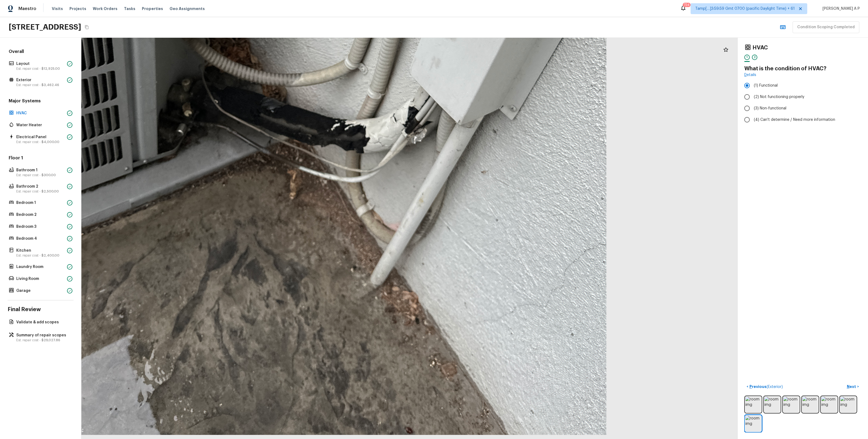  Describe the element at coordinates (40, 279) in the screenshot. I see `p: Living Room` at that location.